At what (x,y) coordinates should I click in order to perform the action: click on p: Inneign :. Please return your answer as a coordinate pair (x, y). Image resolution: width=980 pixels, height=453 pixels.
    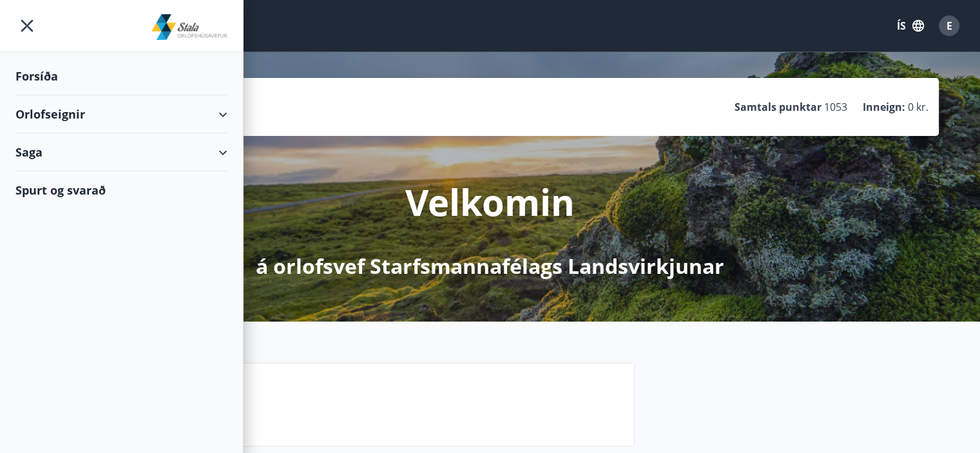
    Looking at the image, I should click on (883, 107).